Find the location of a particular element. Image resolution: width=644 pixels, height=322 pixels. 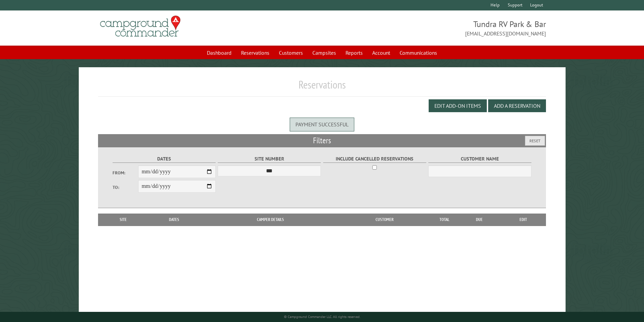

label: From: is located at coordinates (125, 173).